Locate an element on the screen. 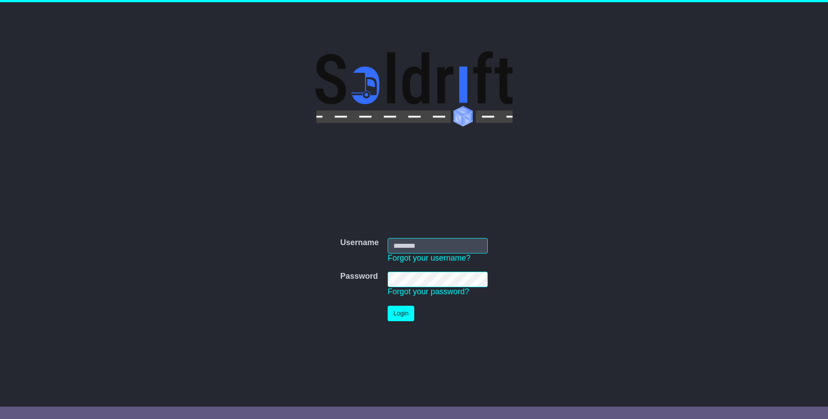  label: Username is located at coordinates (359, 243).